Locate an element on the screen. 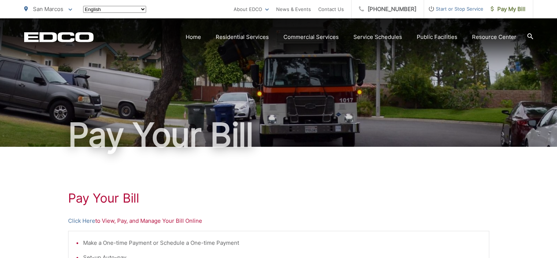 The height and width of the screenshot is (258, 557). a: EDCD logo. Return to the homepage. is located at coordinates (59, 37).